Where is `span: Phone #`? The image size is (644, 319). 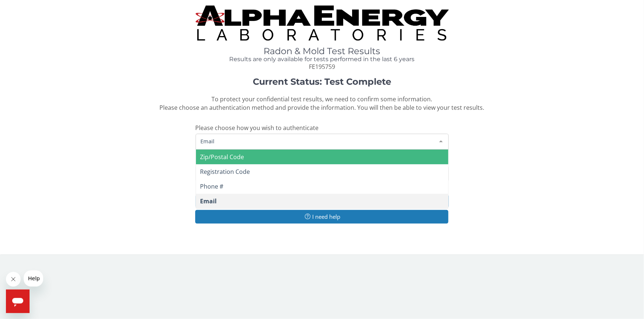 span: Phone # is located at coordinates (212, 187).